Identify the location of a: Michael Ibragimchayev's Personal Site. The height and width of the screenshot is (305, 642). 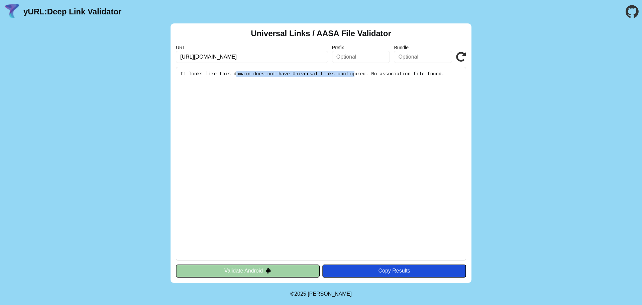
(330, 293).